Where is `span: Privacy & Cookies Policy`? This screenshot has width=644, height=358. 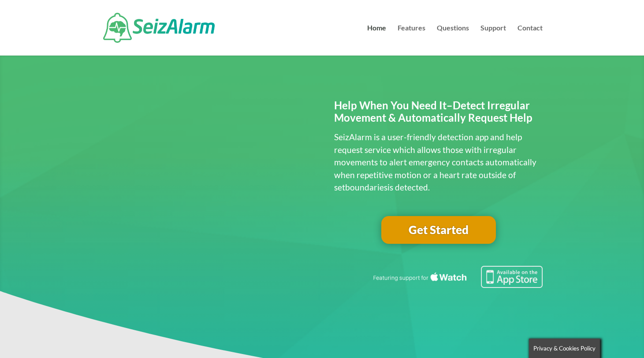
span: Privacy & Cookies Policy is located at coordinates (564, 348).